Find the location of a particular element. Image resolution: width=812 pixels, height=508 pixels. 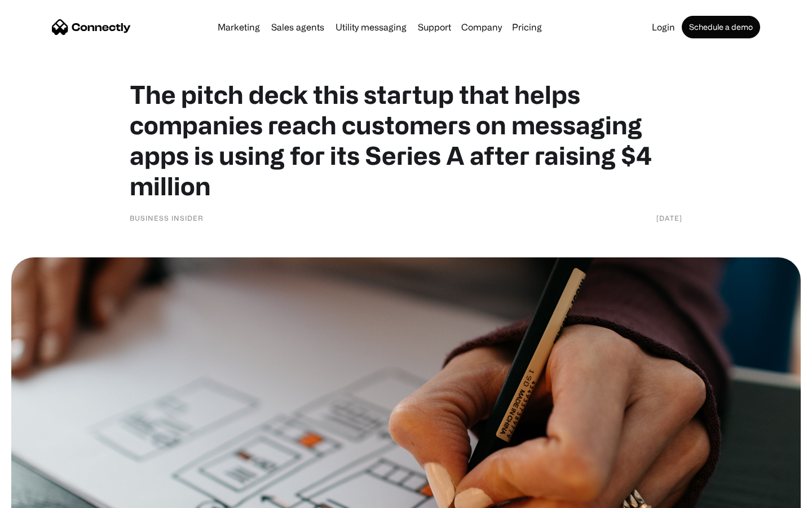

a: Marketing is located at coordinates (239, 27).